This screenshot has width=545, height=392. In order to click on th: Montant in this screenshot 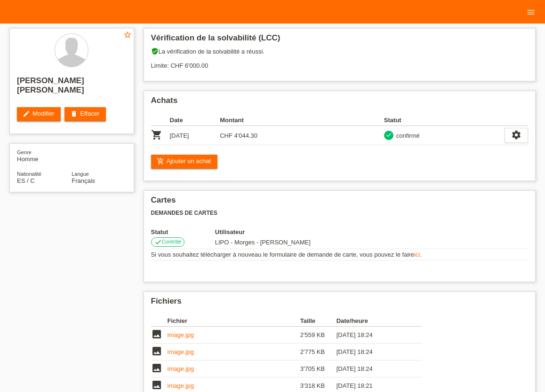, I will do `click(245, 120)`.